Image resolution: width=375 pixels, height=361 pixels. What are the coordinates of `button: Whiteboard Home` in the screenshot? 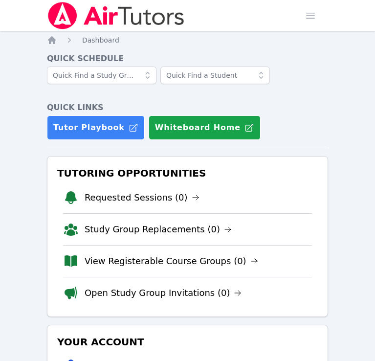 It's located at (204, 128).